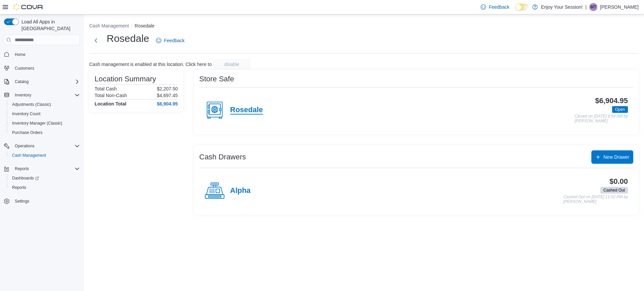 Image resolution: width=644 pixels, height=291 pixels. I want to click on button: Rosedale, so click(144, 26).